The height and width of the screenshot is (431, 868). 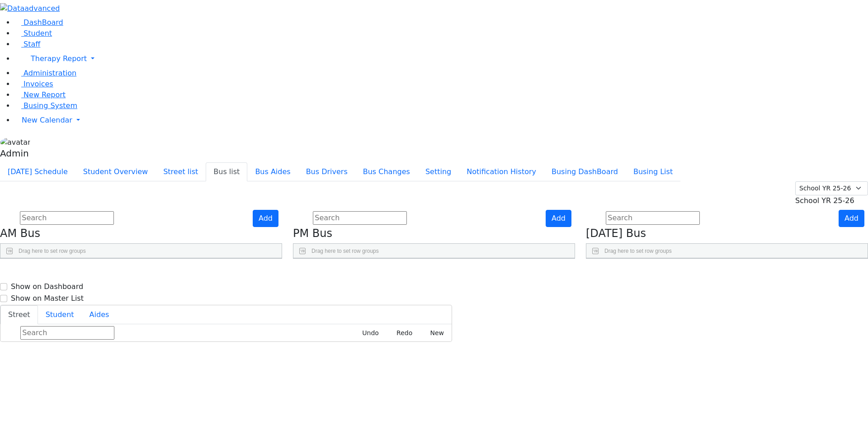 What do you see at coordinates (40, 95) in the screenshot?
I see `a: New Report` at bounding box center [40, 95].